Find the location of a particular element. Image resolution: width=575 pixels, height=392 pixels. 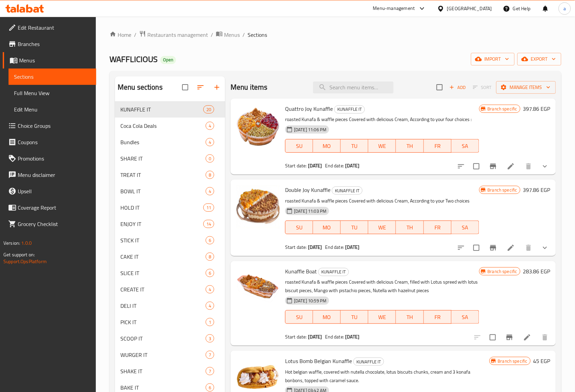

span: Select section first is located at coordinates (482, 87).